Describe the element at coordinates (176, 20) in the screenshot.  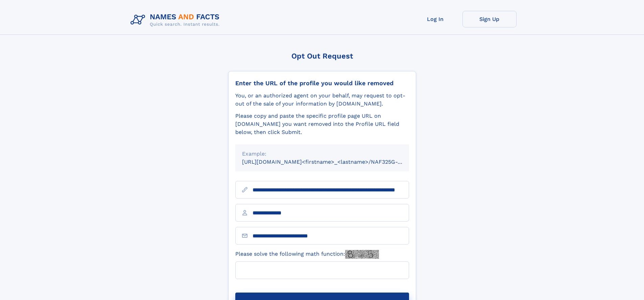
I see `img: Logo Names and Facts` at that location.